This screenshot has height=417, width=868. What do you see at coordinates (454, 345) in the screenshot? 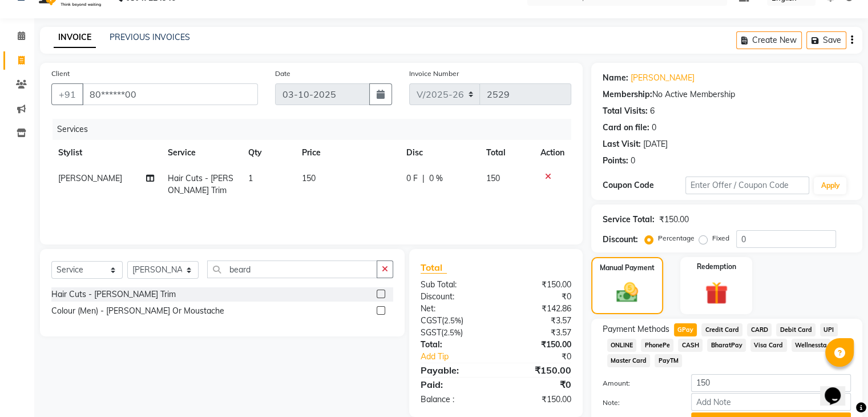
I see `div: Total:` at bounding box center [454, 345].